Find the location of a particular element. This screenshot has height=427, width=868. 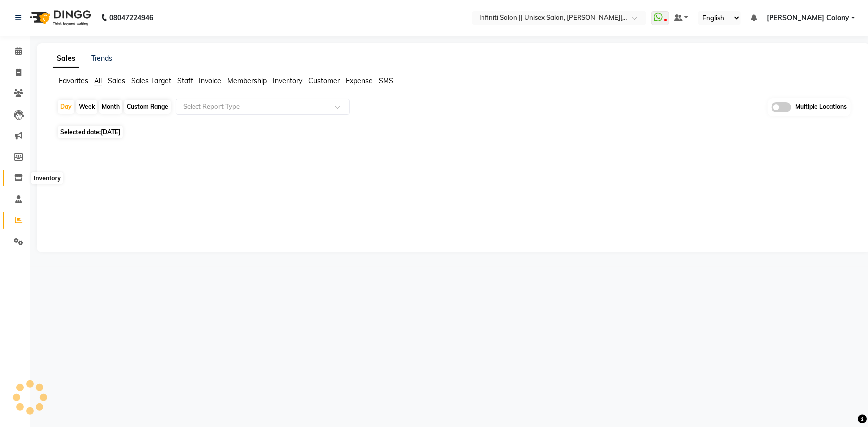

div: Day is located at coordinates (66, 107).